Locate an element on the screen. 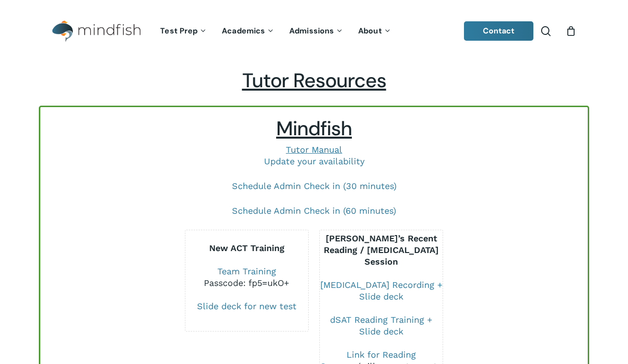 Image resolution: width=628 pixels, height=364 pixels. a: dSAT Reading Training + Slide deck is located at coordinates (381, 325).